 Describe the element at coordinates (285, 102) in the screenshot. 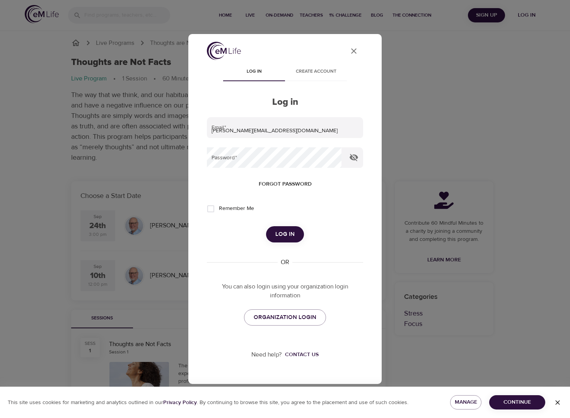

I see `h2: Log in` at that location.